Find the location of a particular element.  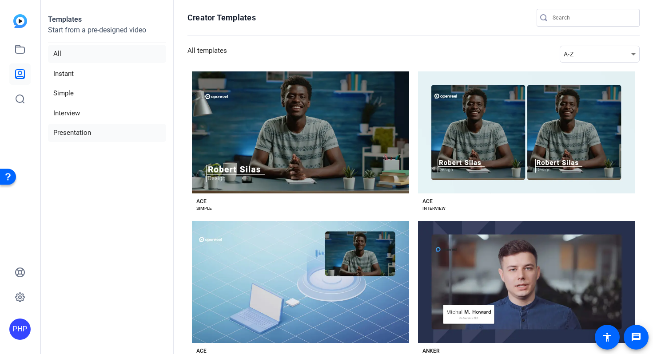

li: Simple is located at coordinates (107, 93).